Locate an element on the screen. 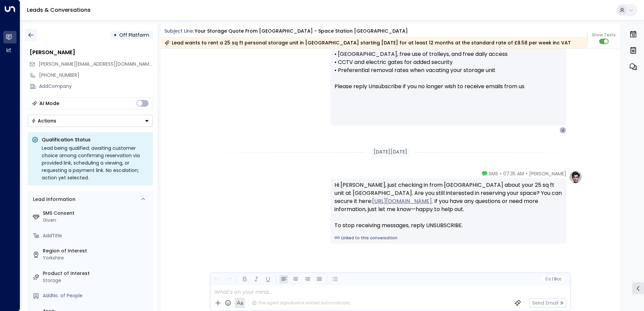  span: 07:35 AM is located at coordinates (514, 174).